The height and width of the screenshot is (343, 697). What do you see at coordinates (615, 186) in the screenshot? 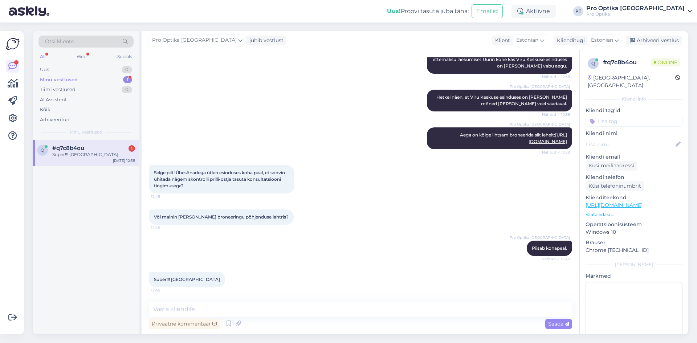
I see `div: Küsi telefoninumbrit` at bounding box center [615, 186].